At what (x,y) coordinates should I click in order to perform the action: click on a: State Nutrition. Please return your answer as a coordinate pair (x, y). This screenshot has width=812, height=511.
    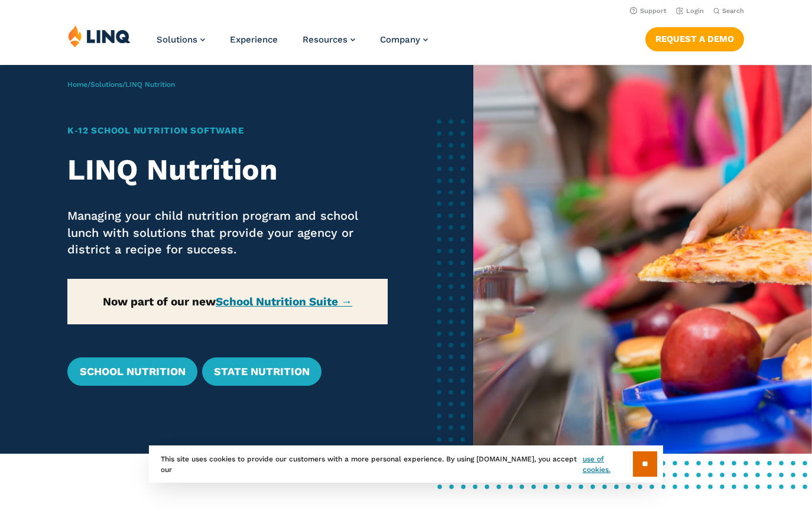
    Looking at the image, I should click on (261, 371).